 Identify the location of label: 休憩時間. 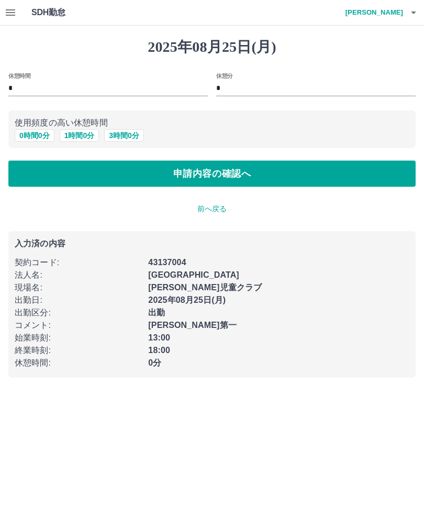
(19, 75).